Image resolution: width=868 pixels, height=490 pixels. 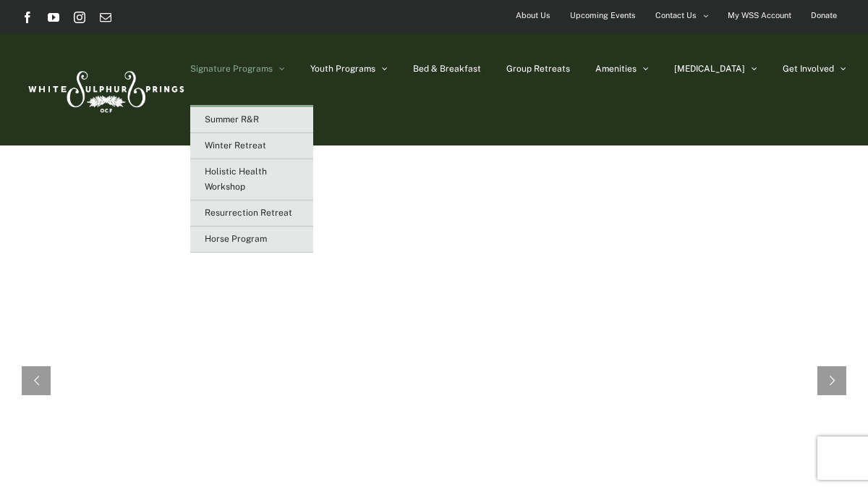 I want to click on nav: Main Menu, so click(x=518, y=69).